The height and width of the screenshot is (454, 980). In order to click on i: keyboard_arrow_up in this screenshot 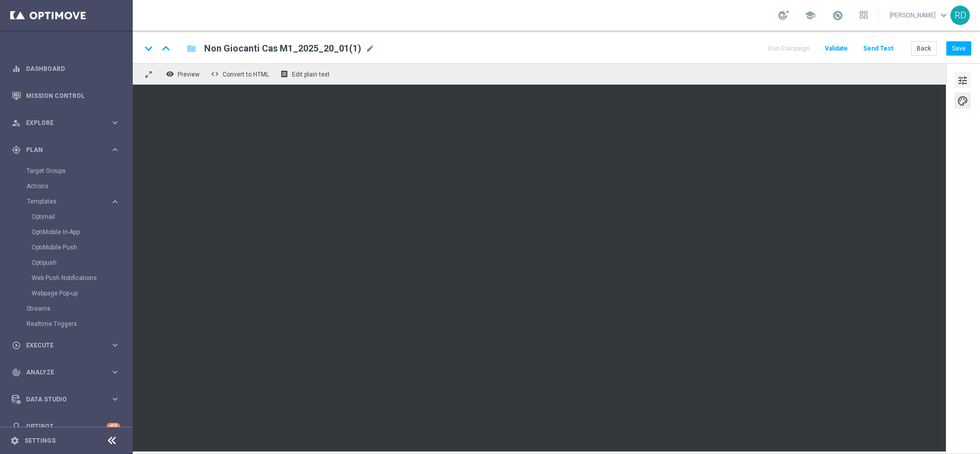, I will do `click(166, 48)`.